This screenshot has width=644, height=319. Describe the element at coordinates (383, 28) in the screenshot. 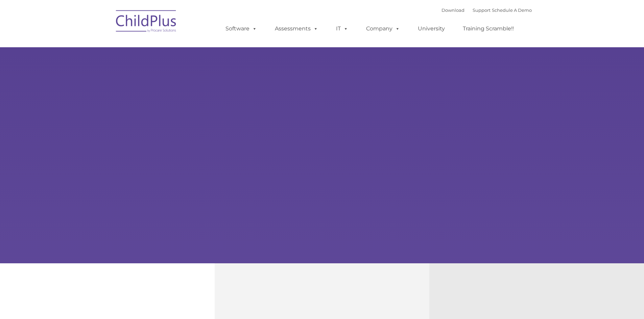

I see `a: Company` at that location.